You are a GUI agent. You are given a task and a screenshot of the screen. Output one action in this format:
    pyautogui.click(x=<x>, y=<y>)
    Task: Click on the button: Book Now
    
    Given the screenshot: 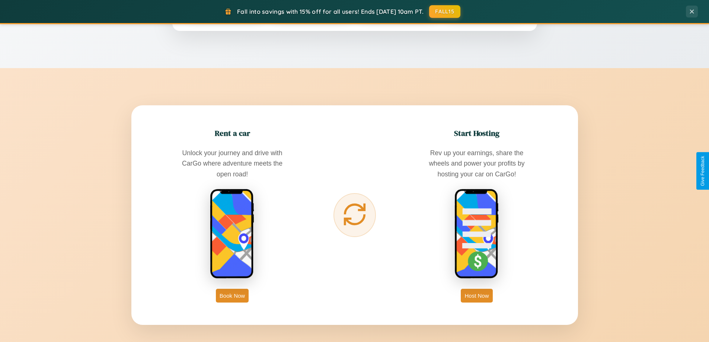 What is the action you would take?
    pyautogui.click(x=232, y=296)
    